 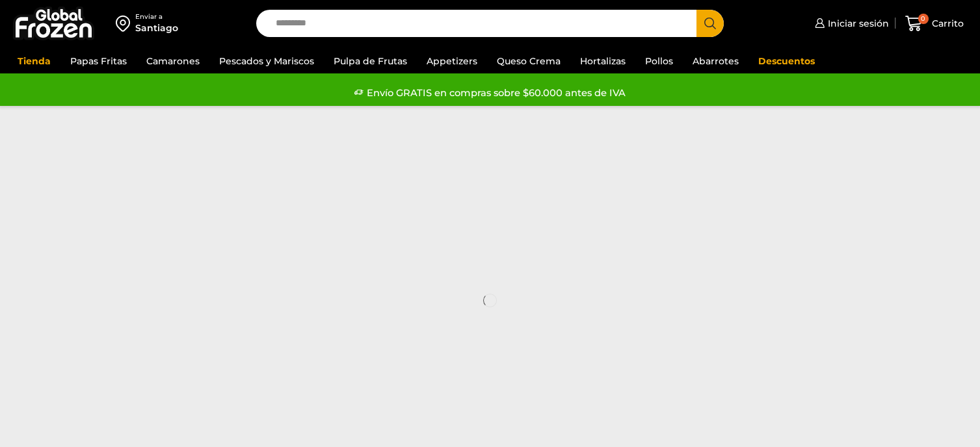 I want to click on a: Pescados y Mariscos, so click(x=267, y=61).